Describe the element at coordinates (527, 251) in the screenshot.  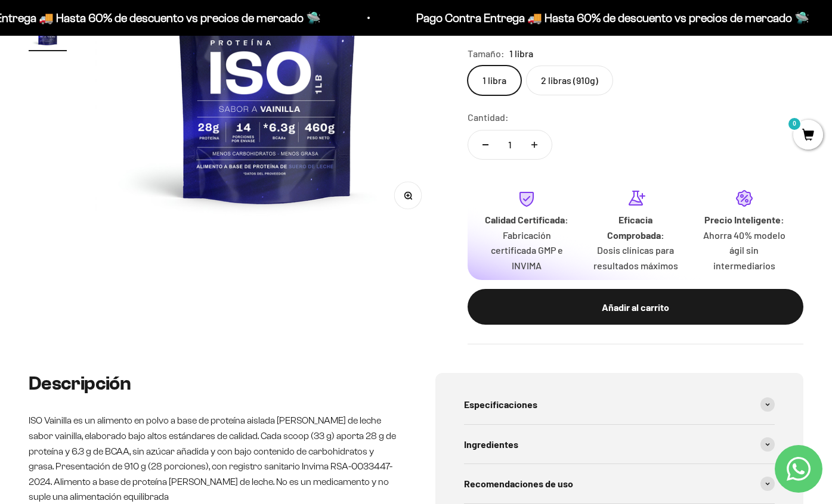
I see `p: Fabricación certificada GMP e INVIMA` at that location.